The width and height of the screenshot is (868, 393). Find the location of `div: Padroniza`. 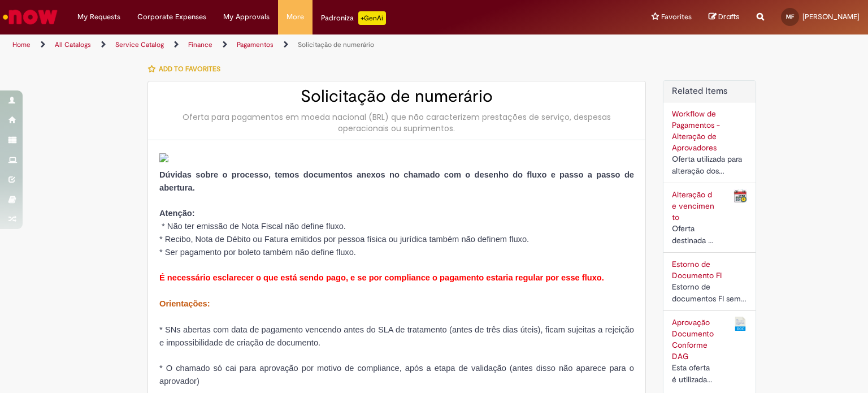

div: Padroniza is located at coordinates (353, 18).